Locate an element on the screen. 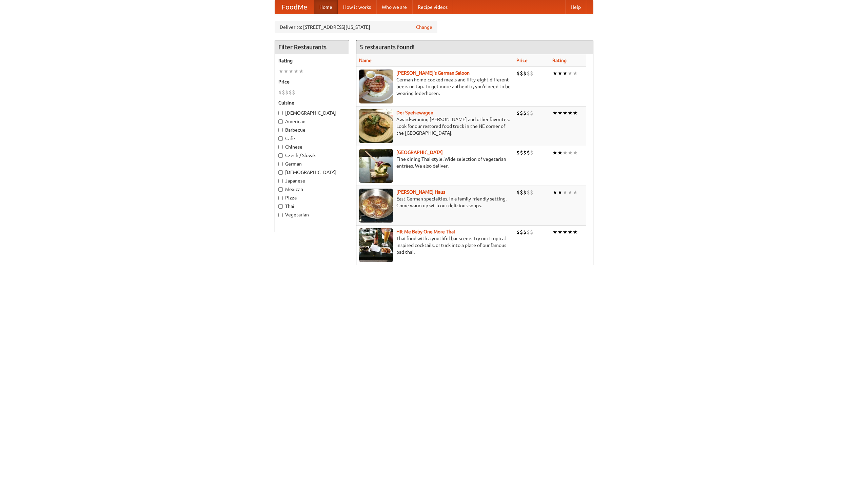 The image size is (868, 480). a: Change is located at coordinates (424, 27).